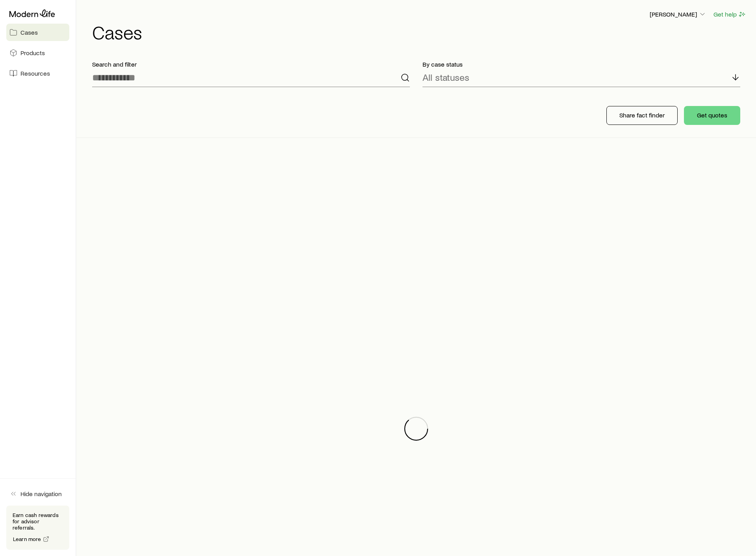 Image resolution: width=756 pixels, height=556 pixels. I want to click on h1: Cases, so click(420, 32).